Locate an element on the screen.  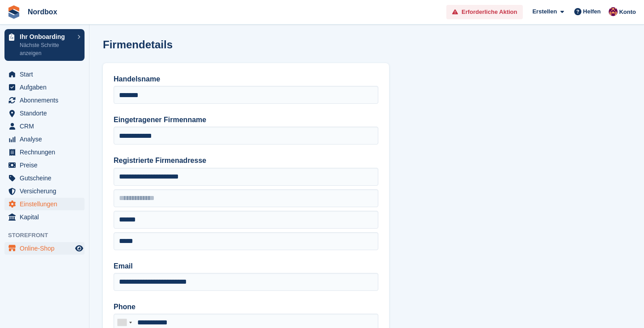
a: Nordbox is located at coordinates (43, 12).